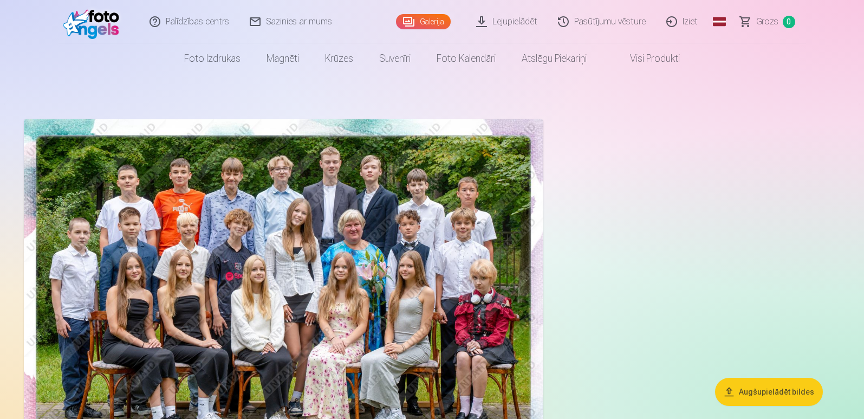 The image size is (864, 419). What do you see at coordinates (339, 58) in the screenshot?
I see `a: Krūzes` at bounding box center [339, 58].